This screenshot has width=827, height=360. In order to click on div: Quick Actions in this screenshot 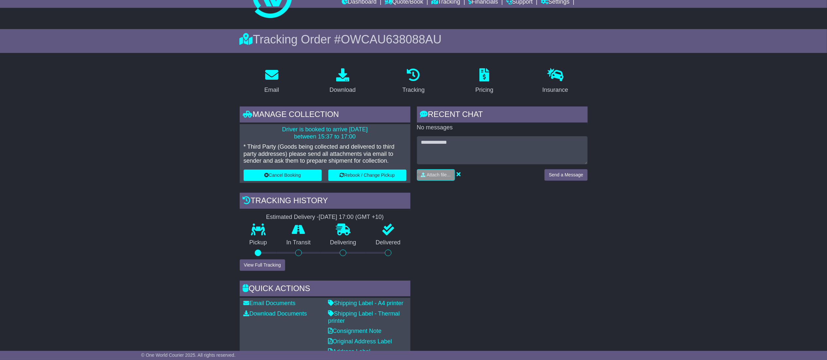, I will do `click(325, 290)`.